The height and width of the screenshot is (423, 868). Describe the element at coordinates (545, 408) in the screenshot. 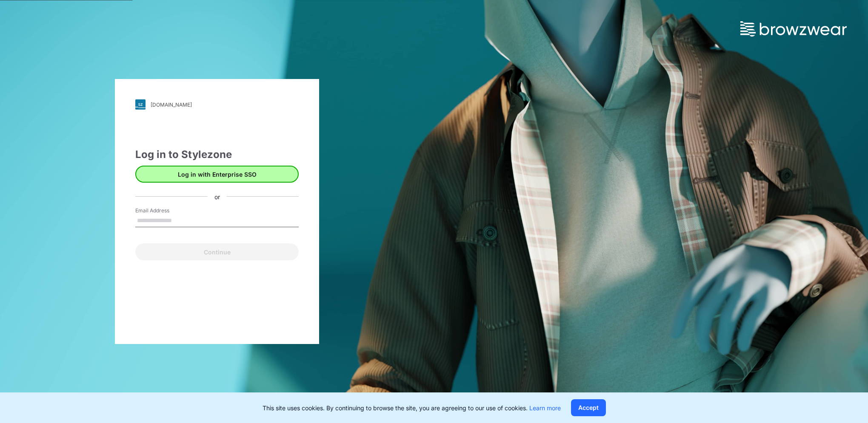

I see `a: Learn more` at that location.